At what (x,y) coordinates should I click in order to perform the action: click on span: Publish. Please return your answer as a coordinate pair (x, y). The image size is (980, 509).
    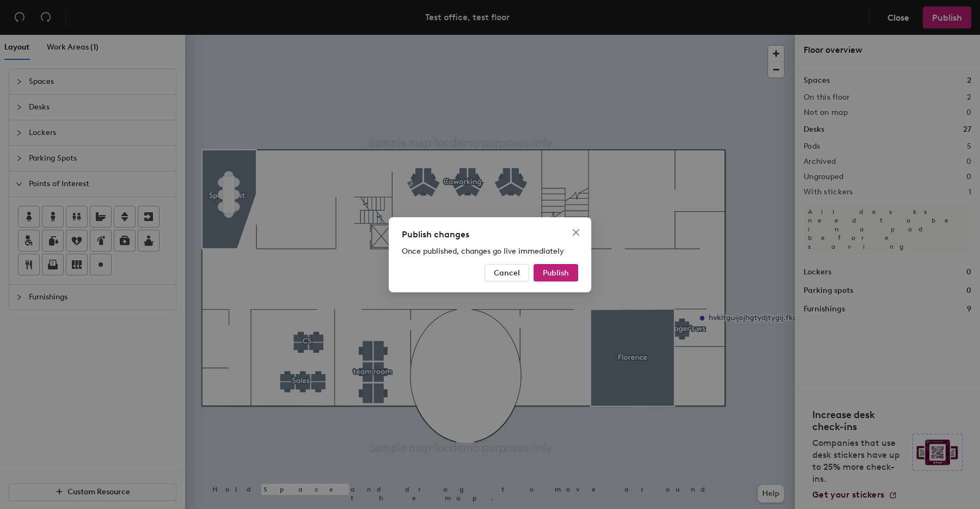
    Looking at the image, I should click on (556, 272).